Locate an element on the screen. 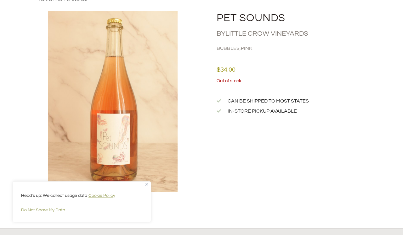 Image resolution: width=403 pixels, height=235 pixels. a: Cookie Policy is located at coordinates (102, 195).